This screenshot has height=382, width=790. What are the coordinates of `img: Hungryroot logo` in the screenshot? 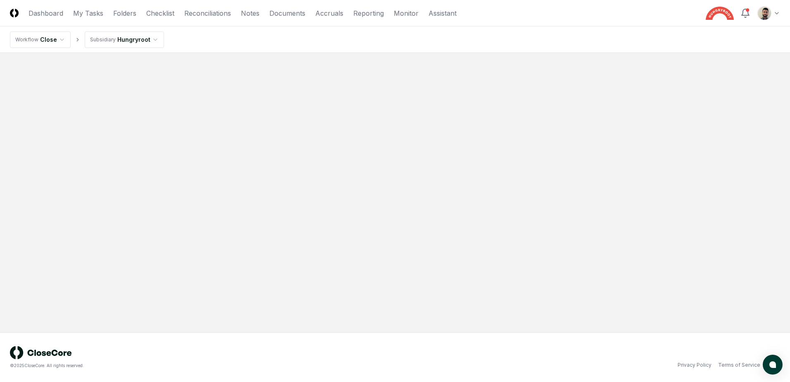 It's located at (720, 13).